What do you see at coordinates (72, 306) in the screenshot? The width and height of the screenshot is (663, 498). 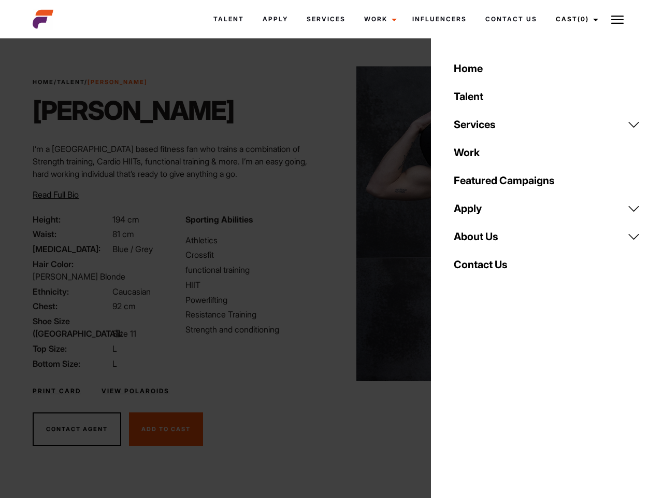 I see `span: Chest:` at bounding box center [72, 306].